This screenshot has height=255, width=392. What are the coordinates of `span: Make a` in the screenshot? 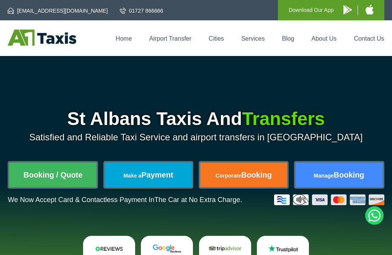 It's located at (132, 175).